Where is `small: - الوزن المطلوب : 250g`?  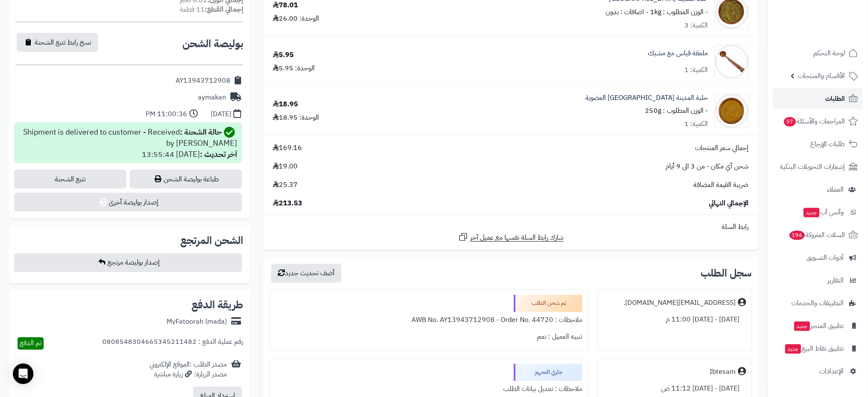
small: - الوزن المطلوب : 250g is located at coordinates (676, 110).